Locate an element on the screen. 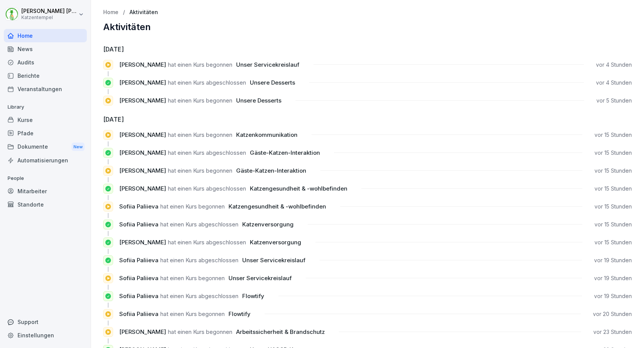  a: Audits is located at coordinates (45, 62).